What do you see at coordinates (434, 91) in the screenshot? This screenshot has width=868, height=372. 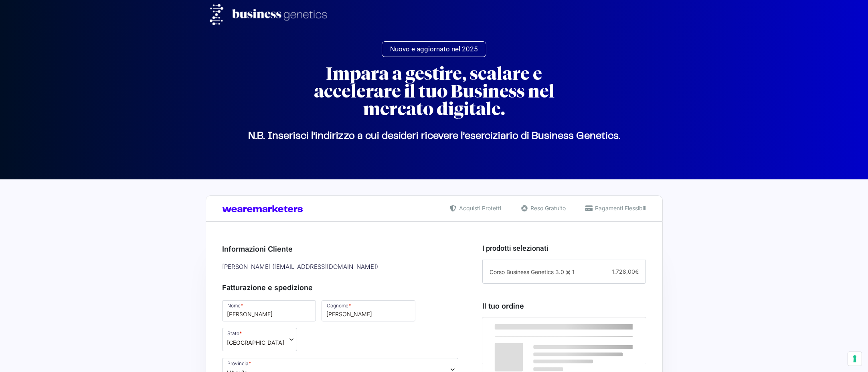 I see `h2: Impara a gestire, scalare e accelerare il tuo Business nel mercato digitale.` at bounding box center [434, 91].